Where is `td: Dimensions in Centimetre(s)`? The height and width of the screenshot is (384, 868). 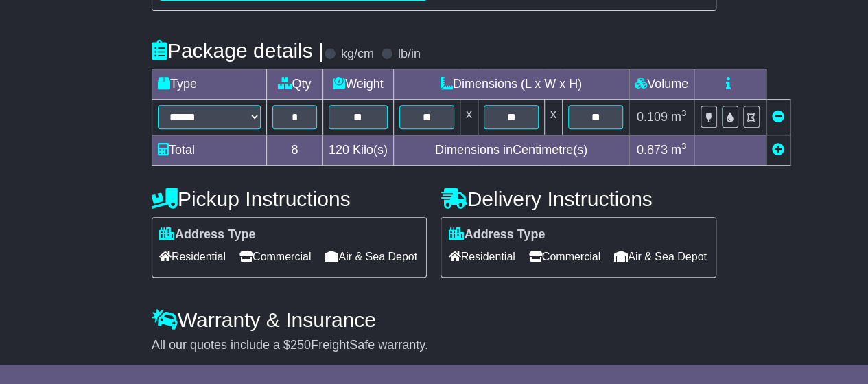
td: Dimensions in Centimetre(s) is located at coordinates (510, 150).